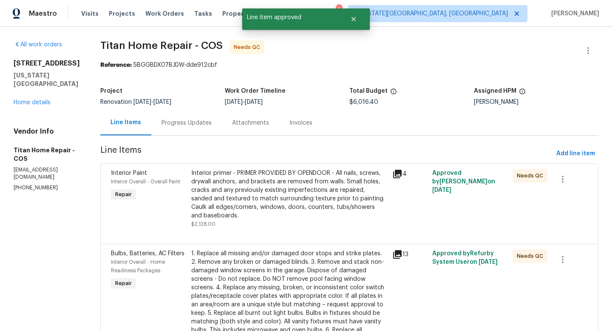 The image size is (612, 331). Describe the element at coordinates (203, 224) in the screenshot. I see `span: $2,128.00` at that location.